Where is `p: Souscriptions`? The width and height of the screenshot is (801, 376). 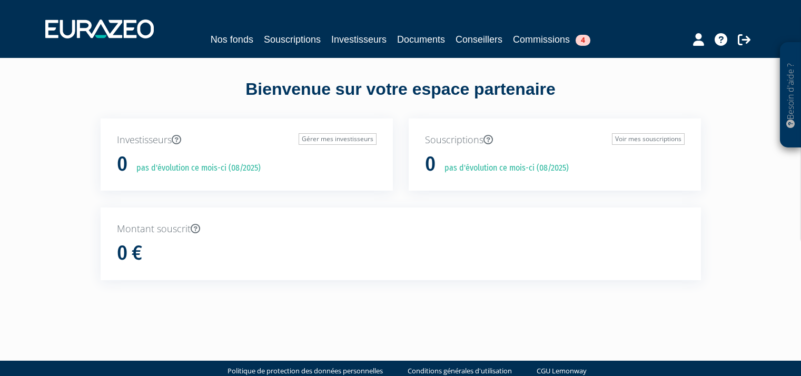
p: Souscriptions is located at coordinates (554, 140).